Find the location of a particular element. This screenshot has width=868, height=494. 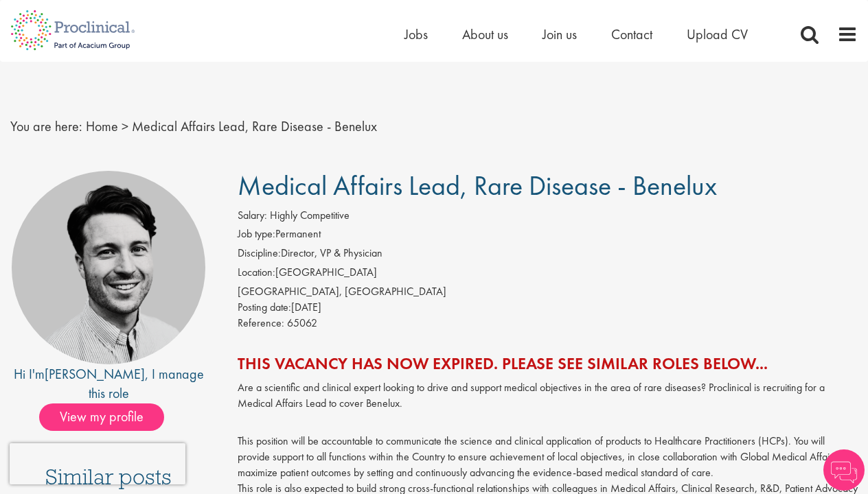

a: Jobs is located at coordinates (416, 34).